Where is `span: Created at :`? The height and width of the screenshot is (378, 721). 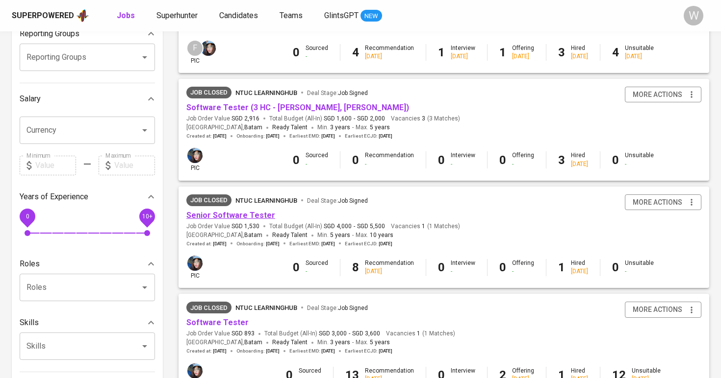
span: Created at : is located at coordinates (206, 136).